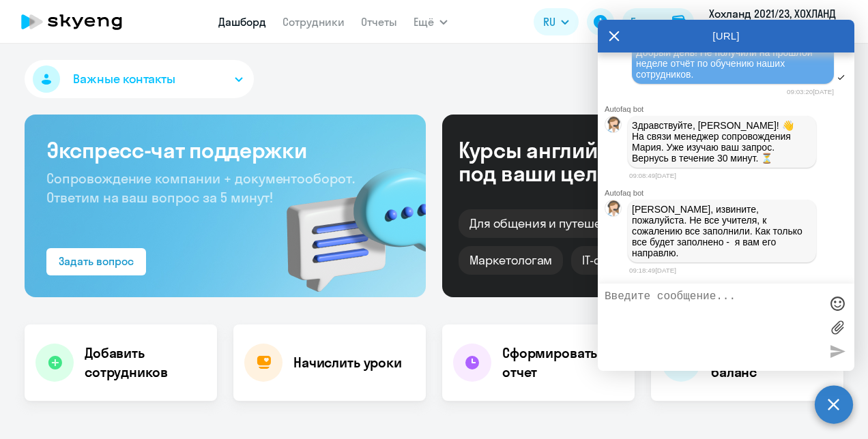 The height and width of the screenshot is (439, 868). Describe the element at coordinates (201, 187) in the screenshot. I see `span: Сопровождение компании + документооборот. Ответим на ваш вопрос за 5 минут!` at that location.